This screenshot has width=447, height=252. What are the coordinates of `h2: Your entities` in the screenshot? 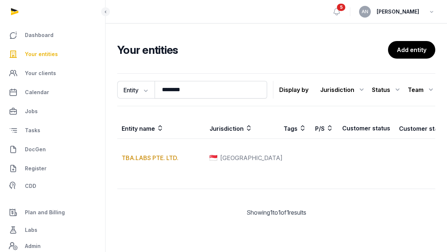 It's located at (253, 50).